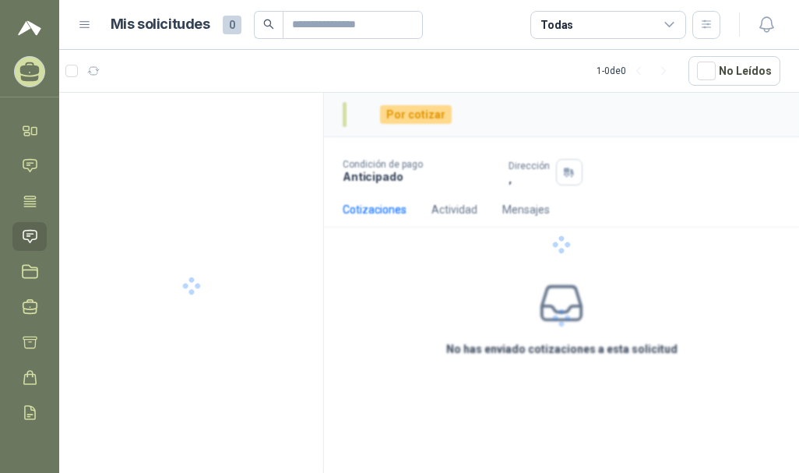  I want to click on h1: Mis solicitudes, so click(161, 24).